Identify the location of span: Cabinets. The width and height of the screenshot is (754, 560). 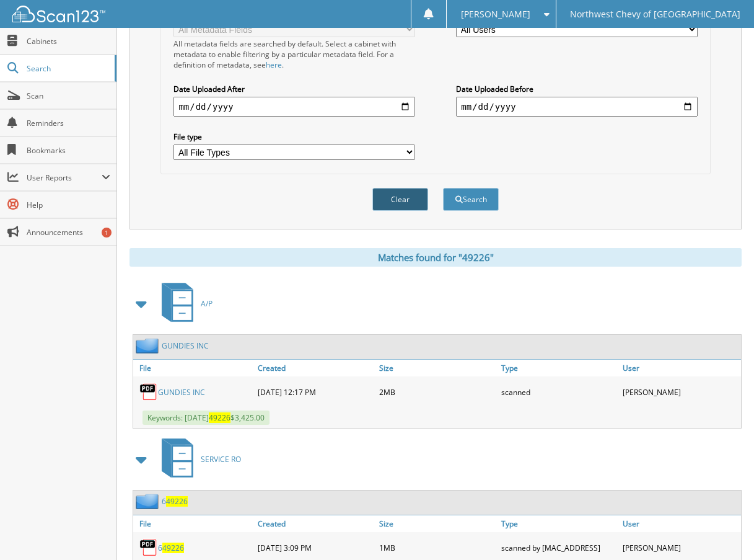
(68, 41).